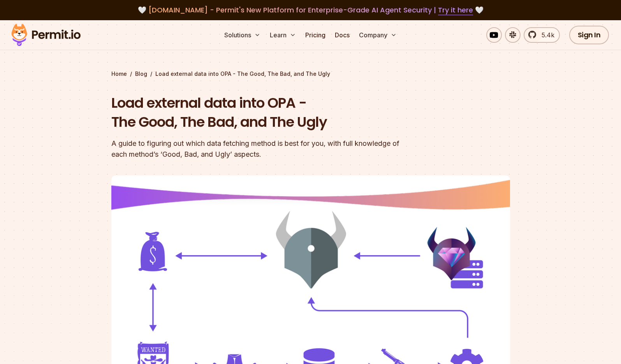  Describe the element at coordinates (315, 35) in the screenshot. I see `a: Pricing` at that location.